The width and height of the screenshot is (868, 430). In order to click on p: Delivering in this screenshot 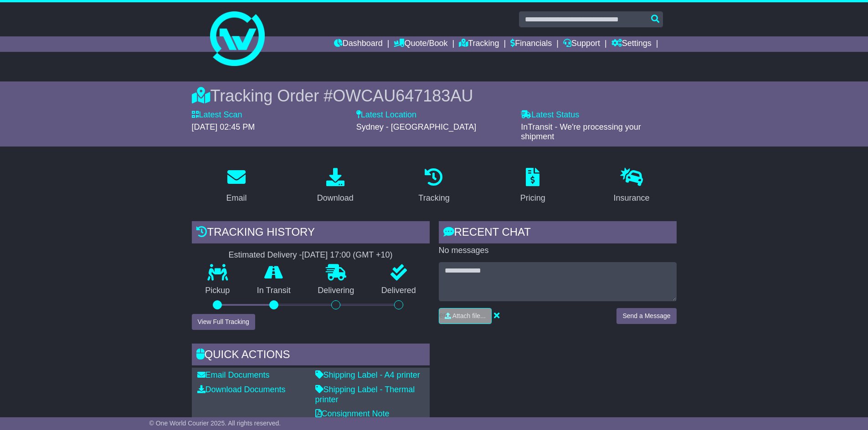, I will do `click(336, 291)`.